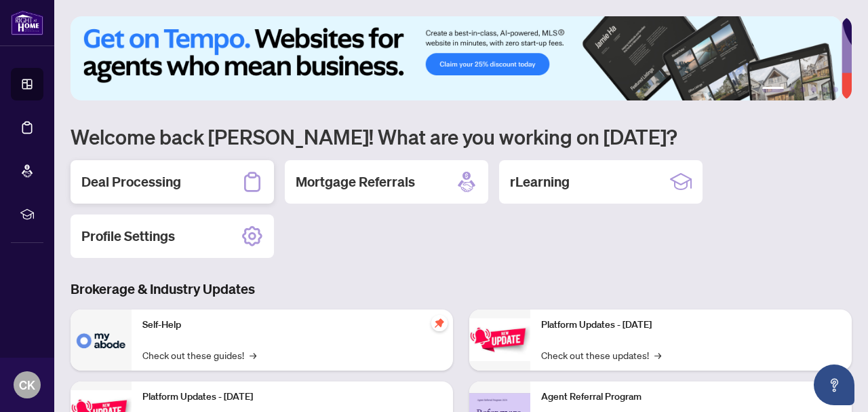 This screenshot has width=868, height=412. What do you see at coordinates (440, 323) in the screenshot?
I see `span: pushpin` at bounding box center [440, 323].